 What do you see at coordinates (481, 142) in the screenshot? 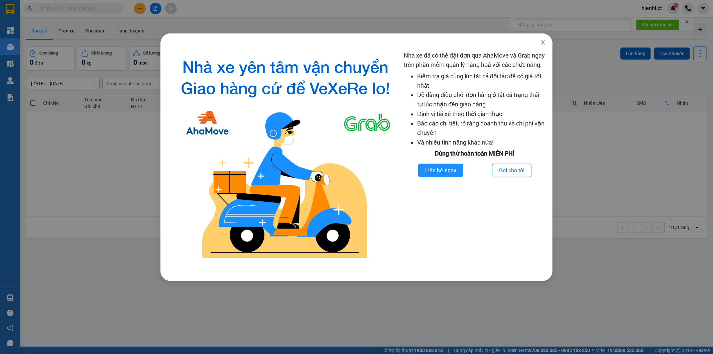
I see `li: Và nhiều tính năng khác nữa!` at bounding box center [481, 142].